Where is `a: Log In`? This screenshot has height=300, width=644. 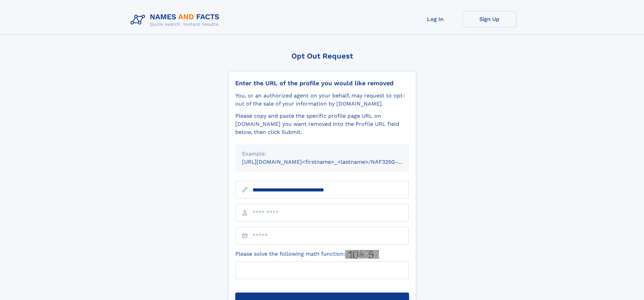
a: Log In is located at coordinates (436, 19).